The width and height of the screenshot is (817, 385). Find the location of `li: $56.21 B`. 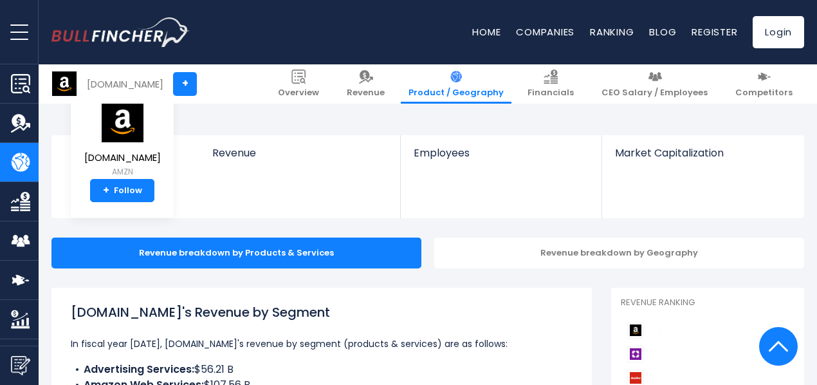

li: $56.21 B is located at coordinates (322, 369).